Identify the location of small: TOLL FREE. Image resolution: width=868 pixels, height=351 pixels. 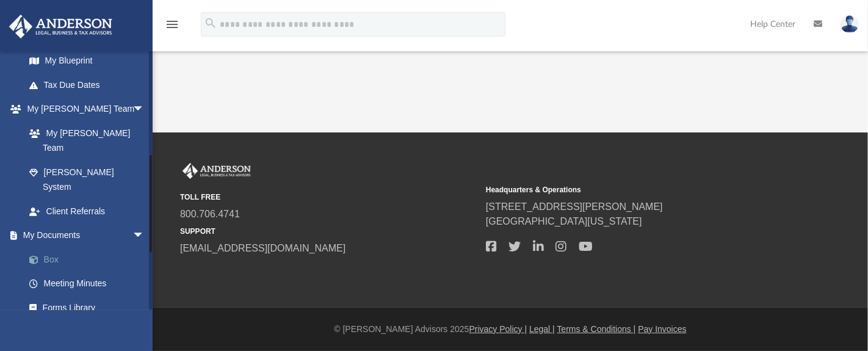
(328, 197).